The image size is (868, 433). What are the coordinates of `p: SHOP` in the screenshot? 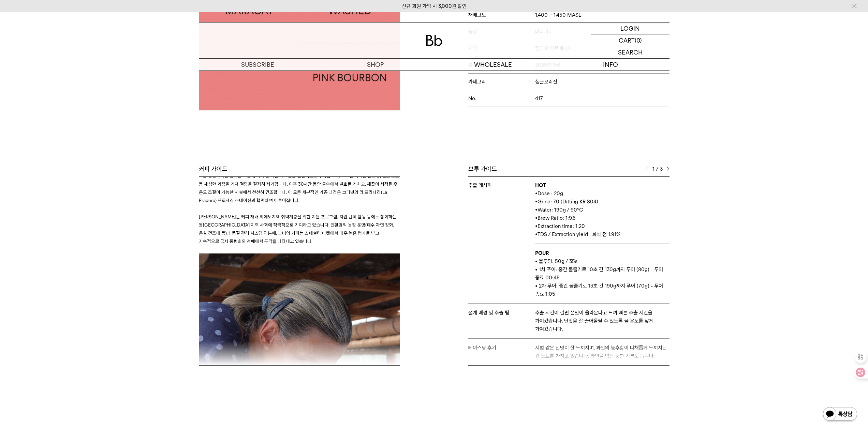 It's located at (375, 64).